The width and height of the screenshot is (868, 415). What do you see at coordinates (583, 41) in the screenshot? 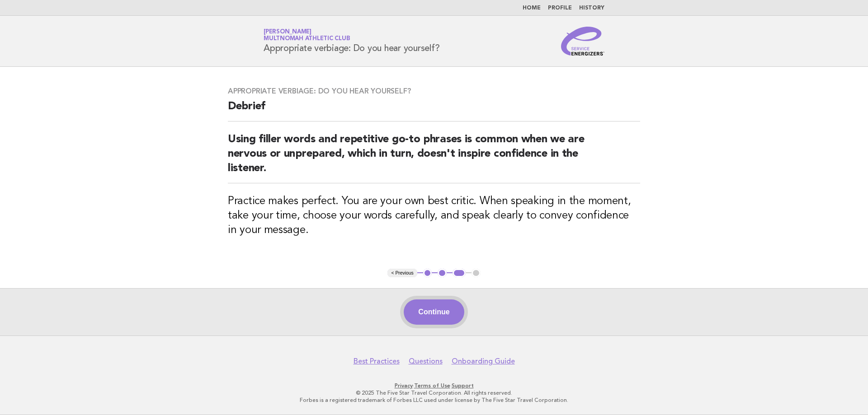
I see `img: Service Energizers` at bounding box center [583, 41].